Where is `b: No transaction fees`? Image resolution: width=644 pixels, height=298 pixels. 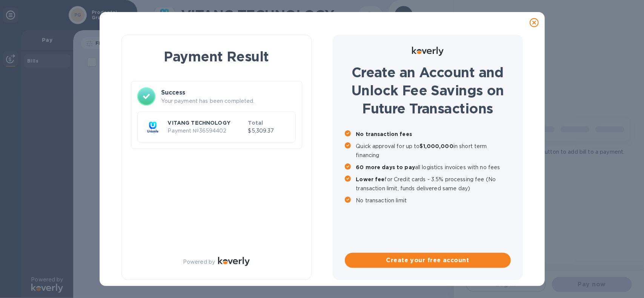
b: No transaction fees is located at coordinates (384, 134).